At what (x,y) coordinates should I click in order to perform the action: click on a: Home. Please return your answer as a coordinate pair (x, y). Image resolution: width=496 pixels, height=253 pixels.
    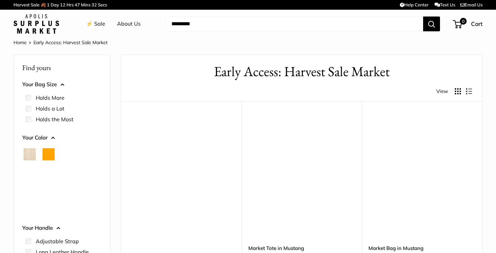
    Looking at the image, I should click on (20, 43).